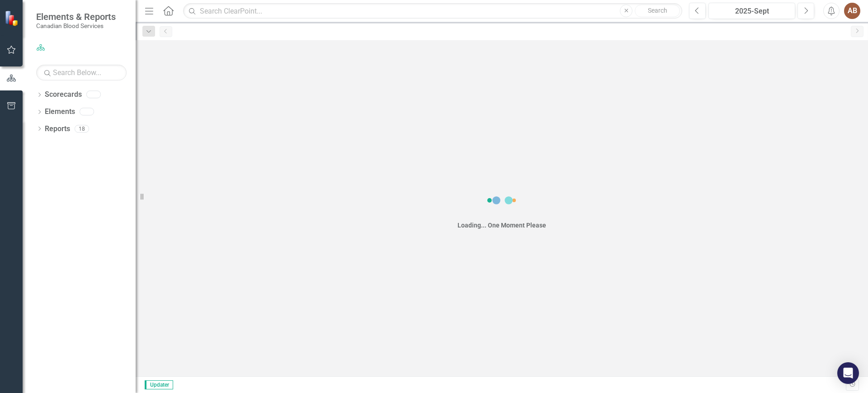  I want to click on button: Search, so click(657, 11).